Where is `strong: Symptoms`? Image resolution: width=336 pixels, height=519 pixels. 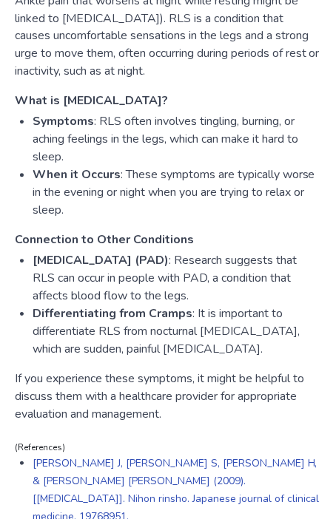
strong: Symptoms is located at coordinates (63, 122).